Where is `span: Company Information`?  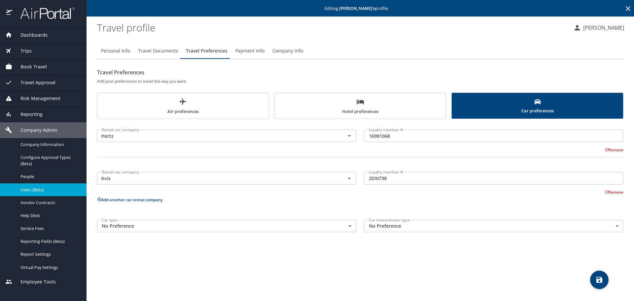
span: Company Information is located at coordinates (50, 144).